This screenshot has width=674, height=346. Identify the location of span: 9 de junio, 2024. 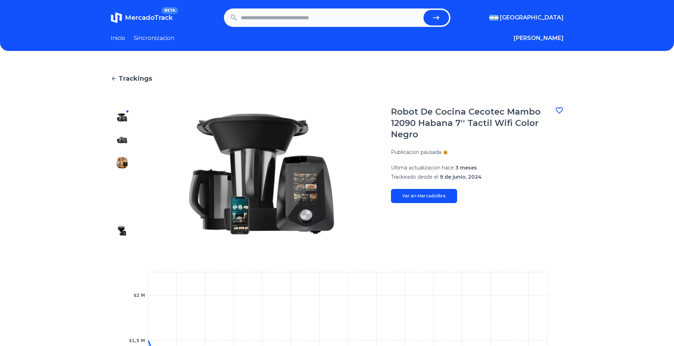
(461, 177).